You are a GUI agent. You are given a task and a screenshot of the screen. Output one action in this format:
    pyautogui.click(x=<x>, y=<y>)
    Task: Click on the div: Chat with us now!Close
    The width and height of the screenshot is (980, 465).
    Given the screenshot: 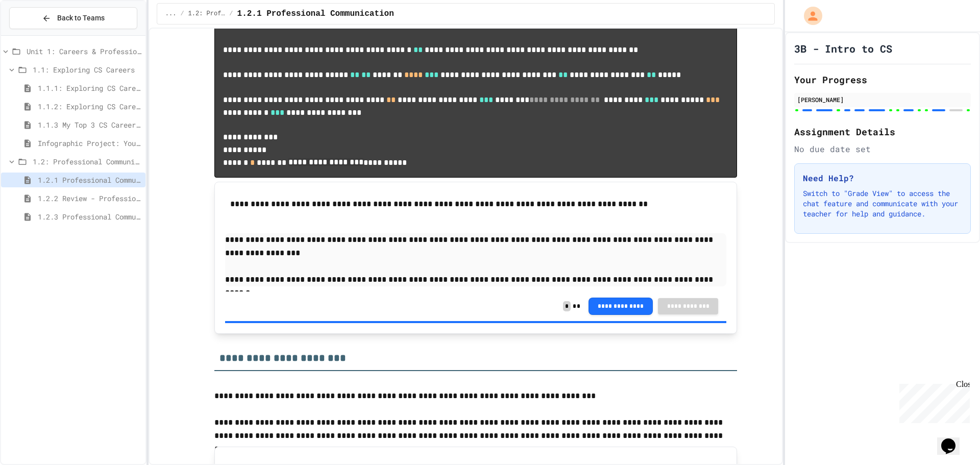 What is the action you would take?
    pyautogui.click(x=37, y=34)
    